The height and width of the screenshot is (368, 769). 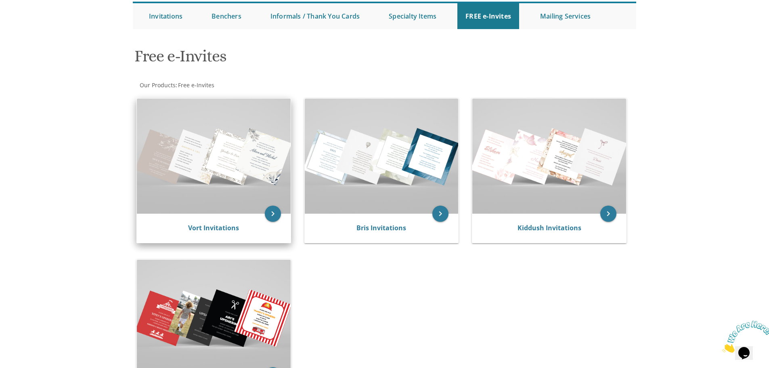 I want to click on div: CloseChat attention grabber, so click(x=25, y=19).